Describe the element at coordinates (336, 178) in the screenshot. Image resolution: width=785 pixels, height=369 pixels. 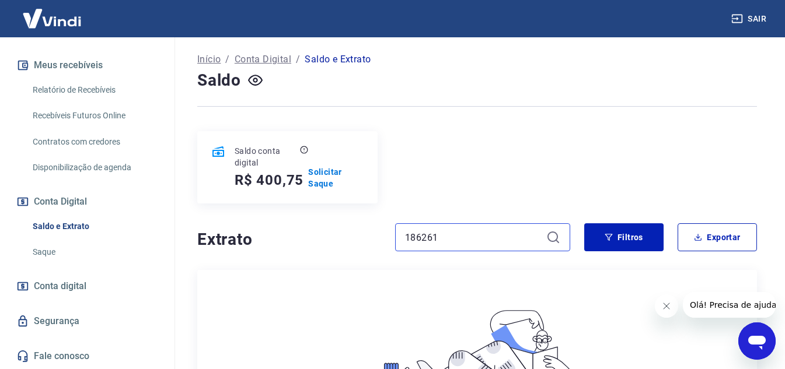
I see `a: Solicitar Saque` at that location.